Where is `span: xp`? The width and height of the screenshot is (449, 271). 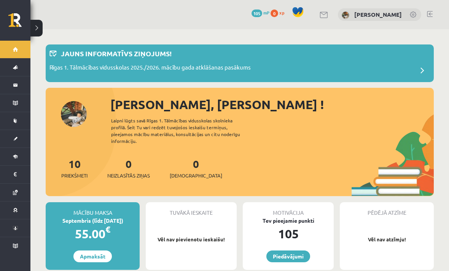
span: xp is located at coordinates (282, 13).